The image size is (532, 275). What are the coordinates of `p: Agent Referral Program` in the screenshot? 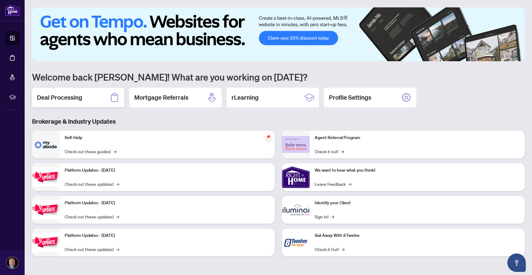 It's located at (417, 138).